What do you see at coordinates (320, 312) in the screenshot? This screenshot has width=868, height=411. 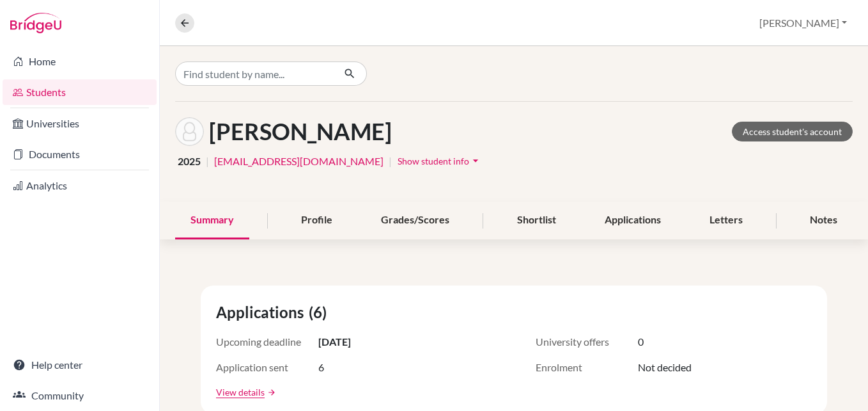 I see `span: (6)` at bounding box center [320, 312].